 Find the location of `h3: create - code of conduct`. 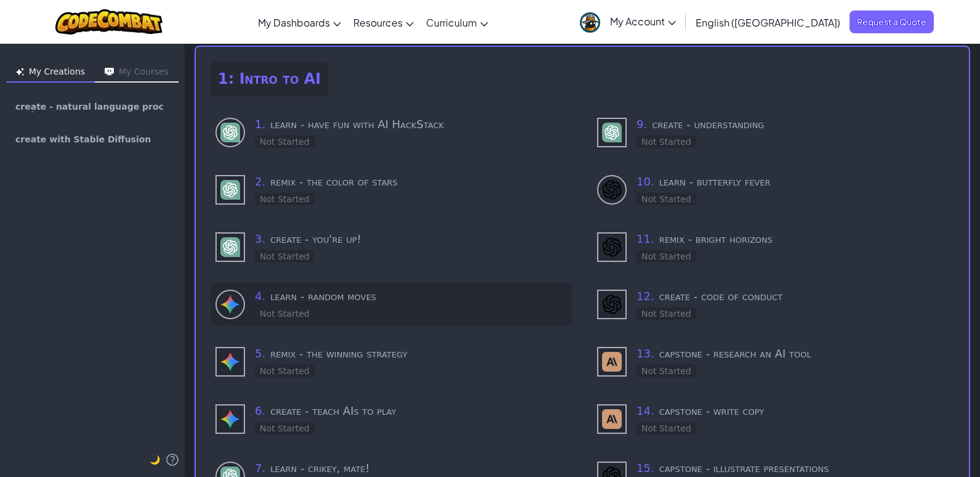

h3: create - code of conduct is located at coordinates (793, 296).